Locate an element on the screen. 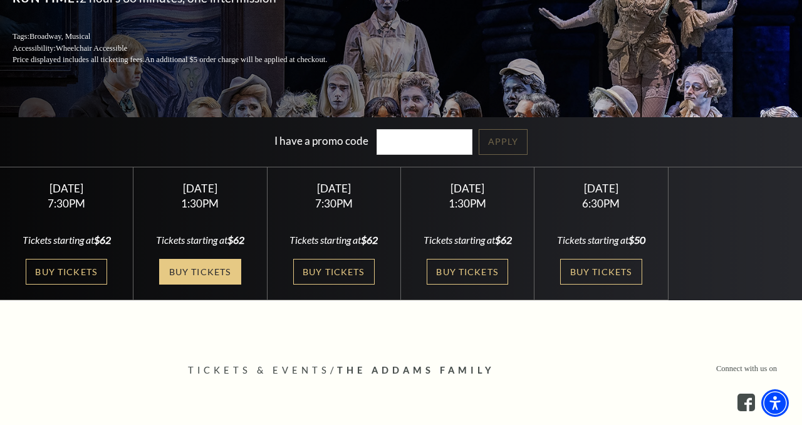 This screenshot has height=425, width=802. span: An additional $5 order charge will be applied at checkout. is located at coordinates (236, 60).